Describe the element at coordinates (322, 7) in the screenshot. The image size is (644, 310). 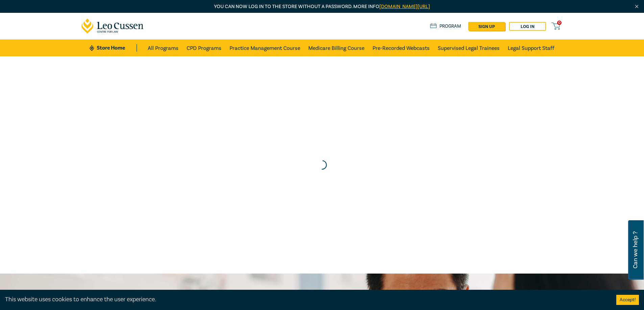
I see `p: You can now log in to the store without a password. More info` at that location.